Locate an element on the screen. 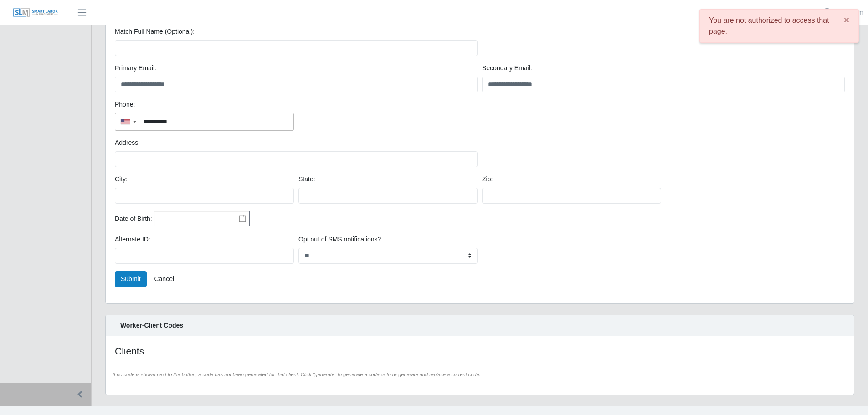  img: SLM Logo is located at coordinates (35, 13).